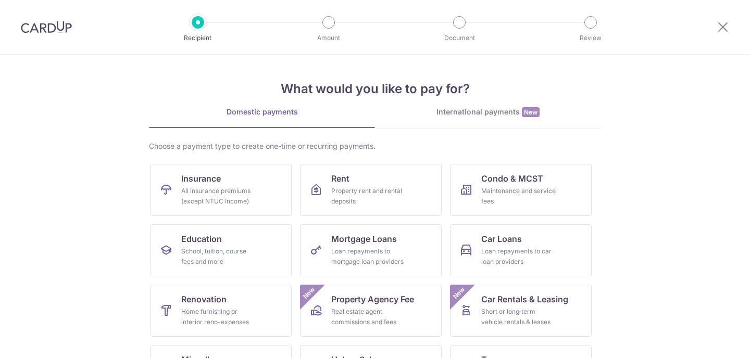 The width and height of the screenshot is (750, 358). I want to click on div: International payments, so click(488, 112).